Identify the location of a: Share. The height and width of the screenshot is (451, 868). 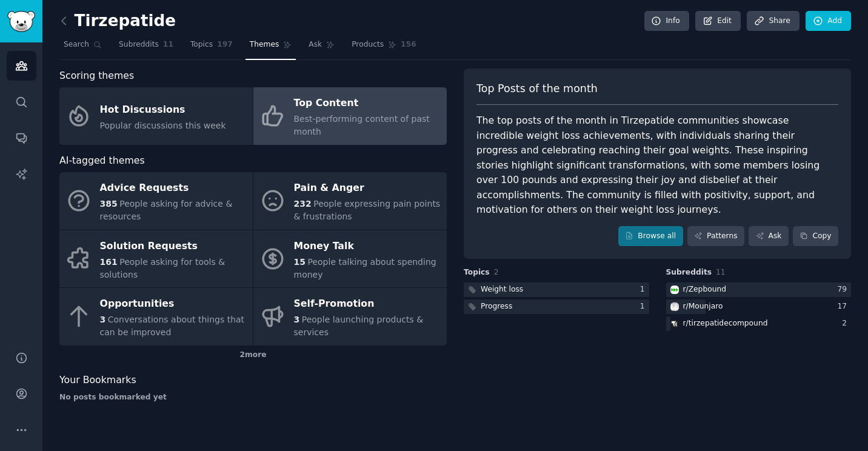
(773, 22).